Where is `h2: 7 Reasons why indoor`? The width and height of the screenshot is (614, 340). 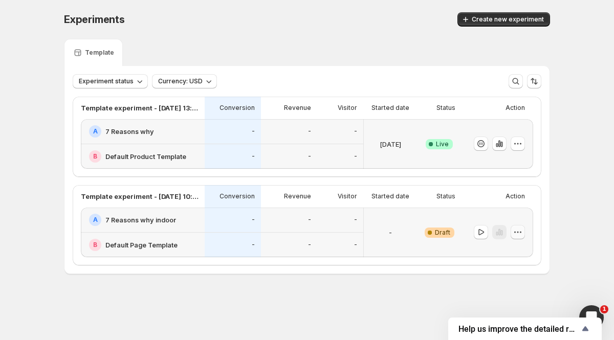 h2: 7 Reasons why indoor is located at coordinates (141, 220).